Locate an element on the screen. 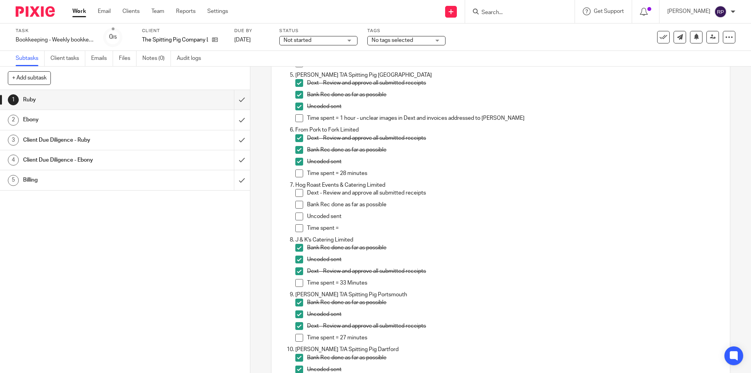  a: Email is located at coordinates (104, 11).